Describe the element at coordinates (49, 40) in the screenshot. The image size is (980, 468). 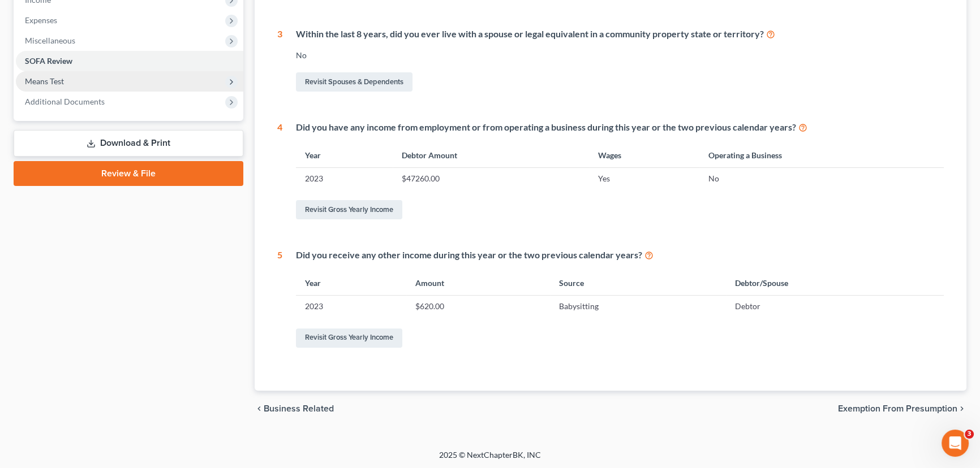
I see `span: Miscellaneous` at that location.